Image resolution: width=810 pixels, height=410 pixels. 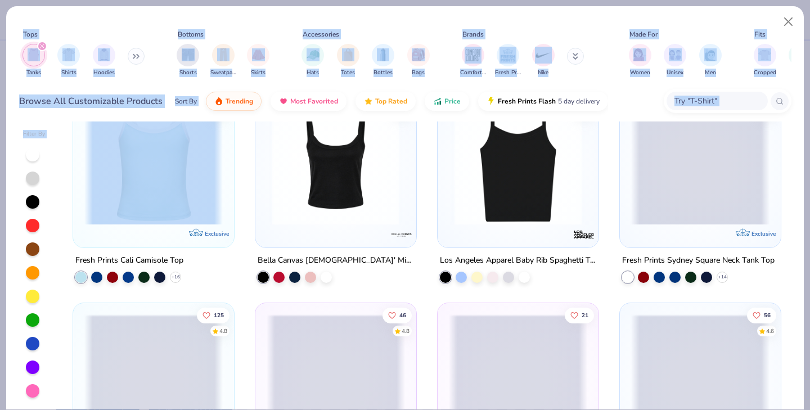 I want to click on div: filter for Bags, so click(x=418, y=60).